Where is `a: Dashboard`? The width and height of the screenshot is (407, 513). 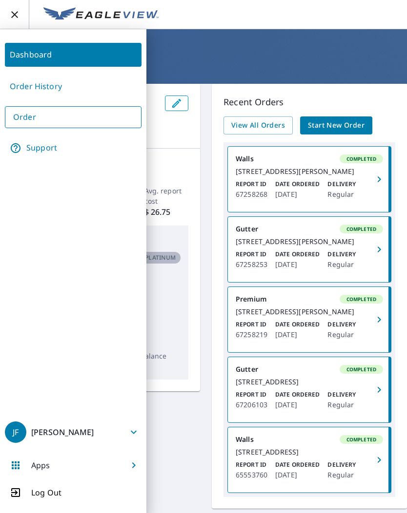
a: Dashboard is located at coordinates (73, 55).